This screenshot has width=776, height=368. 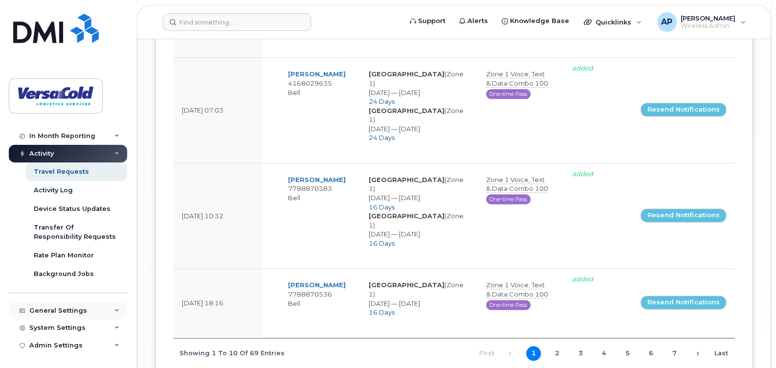 I want to click on a: Next, so click(x=698, y=353).